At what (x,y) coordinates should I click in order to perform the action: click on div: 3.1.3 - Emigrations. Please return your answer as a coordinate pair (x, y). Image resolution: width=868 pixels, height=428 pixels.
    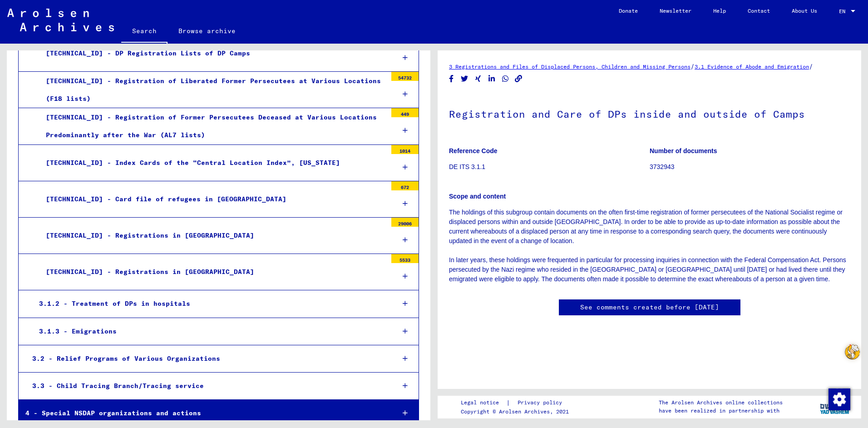
    Looking at the image, I should click on (210, 331).